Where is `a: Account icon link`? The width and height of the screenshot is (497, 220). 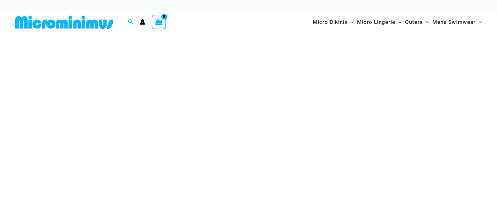 a: Account icon link is located at coordinates (142, 22).